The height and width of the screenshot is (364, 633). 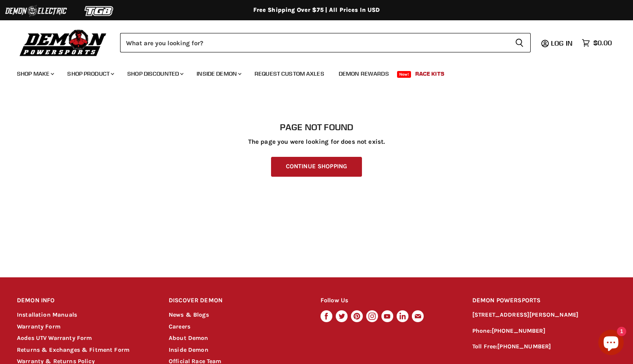 What do you see at coordinates (611, 343) in the screenshot?
I see `inbox-online-store-chat: Shopify online store chat` at bounding box center [611, 343].